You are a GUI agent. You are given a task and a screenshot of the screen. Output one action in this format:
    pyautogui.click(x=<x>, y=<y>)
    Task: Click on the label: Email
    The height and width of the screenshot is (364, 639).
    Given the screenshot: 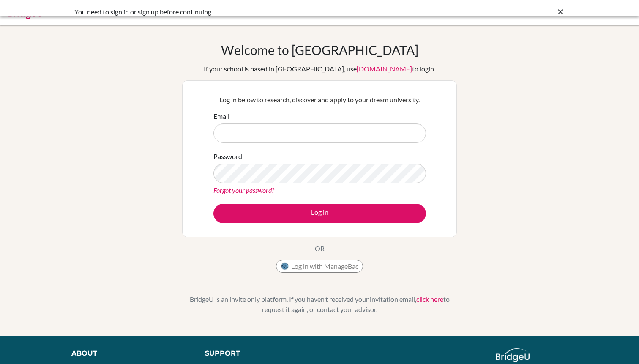 What is the action you would take?
    pyautogui.click(x=222, y=117)
    